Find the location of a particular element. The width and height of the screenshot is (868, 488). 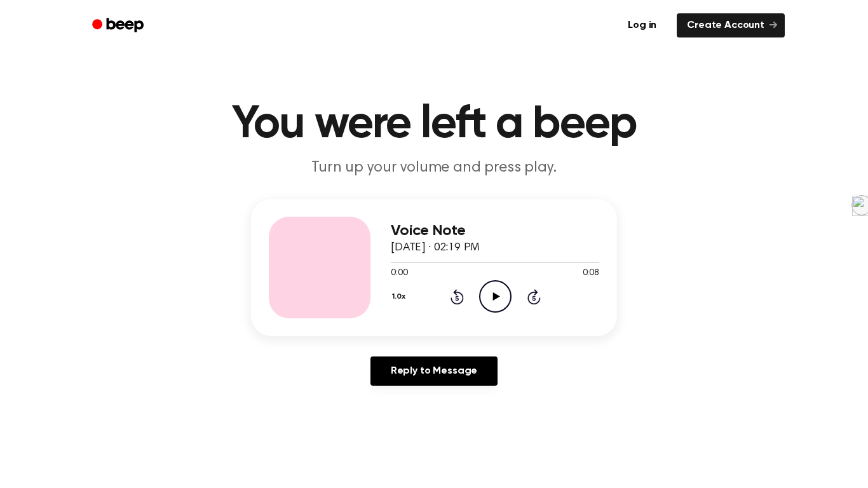

a: Reply to Message is located at coordinates (434, 371).